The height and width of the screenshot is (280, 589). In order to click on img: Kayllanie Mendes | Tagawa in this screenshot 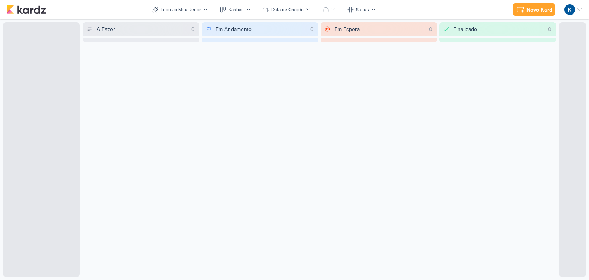, I will do `click(569, 10)`.